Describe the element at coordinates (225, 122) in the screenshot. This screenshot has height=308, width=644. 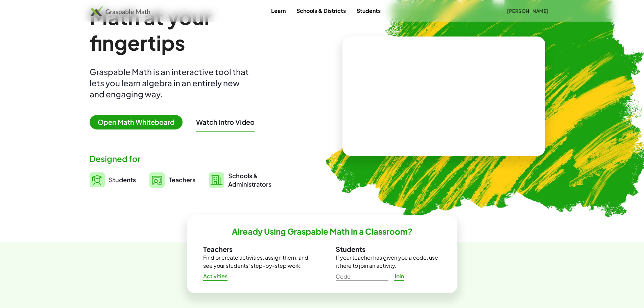
I see `button: Watch Intro Video` at that location.